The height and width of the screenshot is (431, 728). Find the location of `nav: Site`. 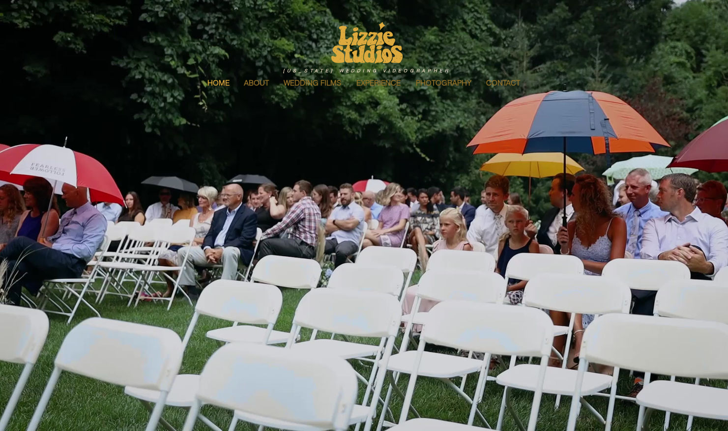

nav: Site is located at coordinates (364, 83).